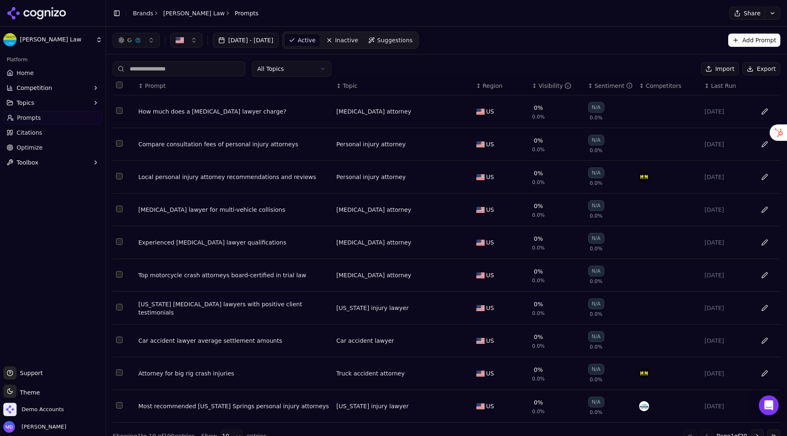  What do you see at coordinates (720, 69) in the screenshot?
I see `button: Import` at bounding box center [720, 69].